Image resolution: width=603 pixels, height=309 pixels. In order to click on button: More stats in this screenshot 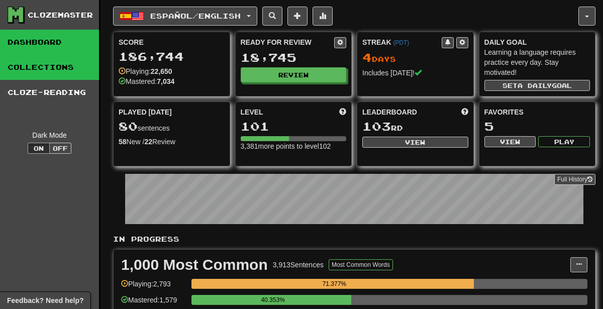, I will do `click(323, 16)`.